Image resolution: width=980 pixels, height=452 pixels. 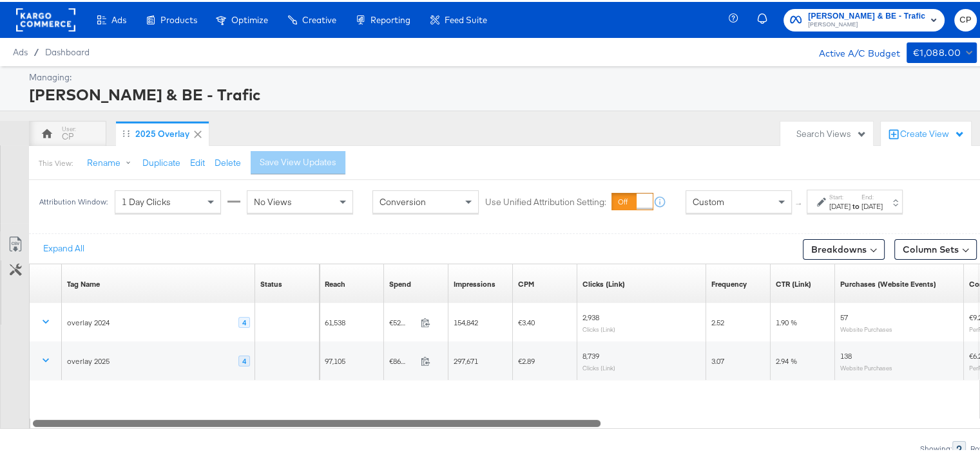 I want to click on span: Reporting, so click(x=390, y=18).